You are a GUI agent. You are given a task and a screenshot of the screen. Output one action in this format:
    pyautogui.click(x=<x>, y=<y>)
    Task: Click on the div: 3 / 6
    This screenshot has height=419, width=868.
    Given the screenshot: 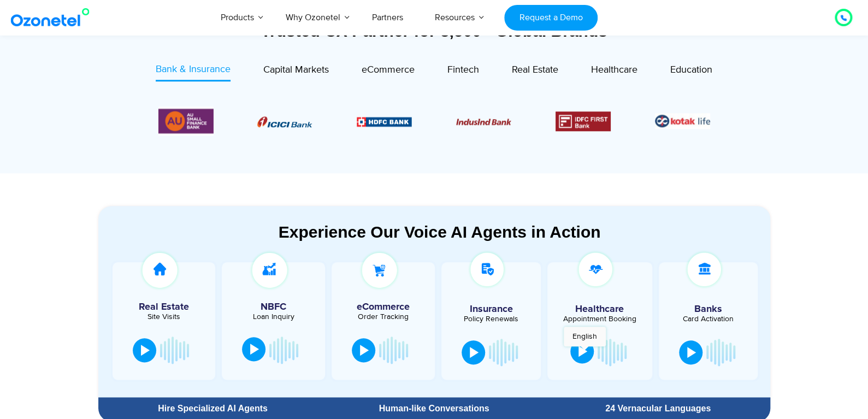 What is the action you would take?
    pyautogui.click(x=483, y=121)
    